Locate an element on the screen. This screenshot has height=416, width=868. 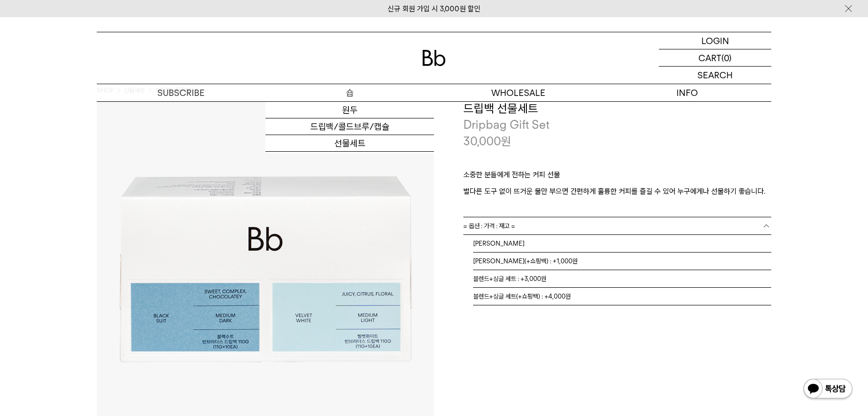
p: (0) is located at coordinates (726, 58).